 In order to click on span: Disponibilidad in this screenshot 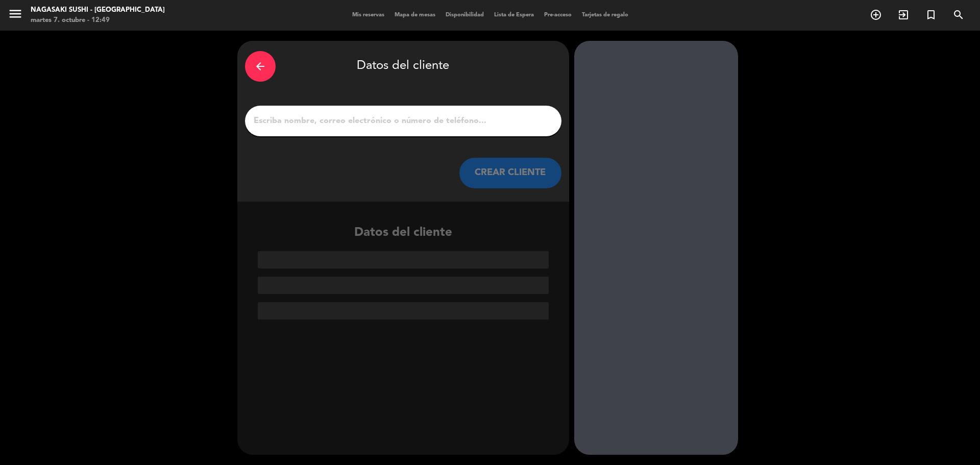, I will do `click(465, 15)`.